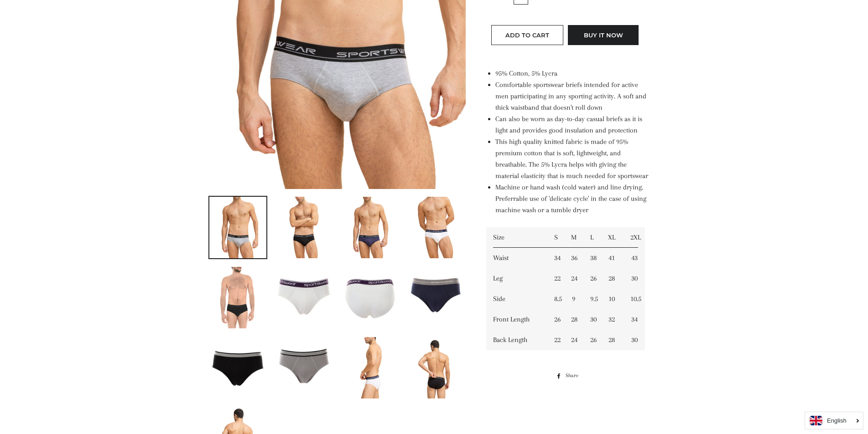 The image size is (868, 434). What do you see at coordinates (556, 237) in the screenshot?
I see `td: S` at bounding box center [556, 237].